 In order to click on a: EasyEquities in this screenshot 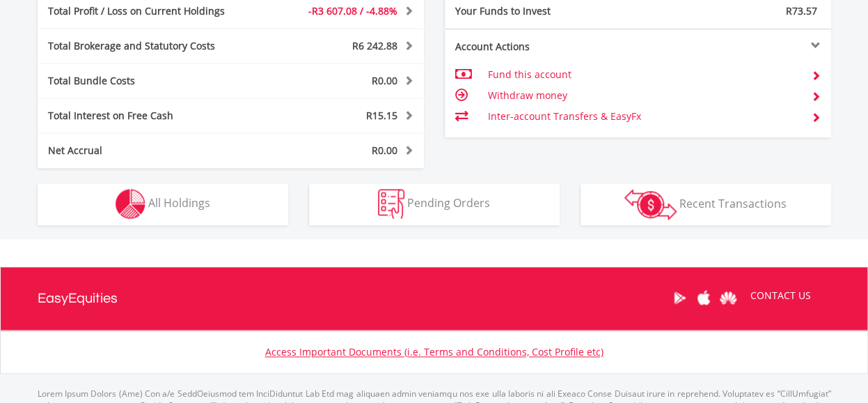, I will do `click(78, 298)`.